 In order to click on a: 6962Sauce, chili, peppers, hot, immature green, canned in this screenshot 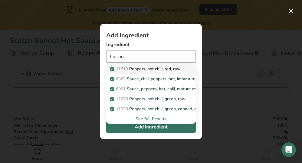, I will do `click(151, 79)`.